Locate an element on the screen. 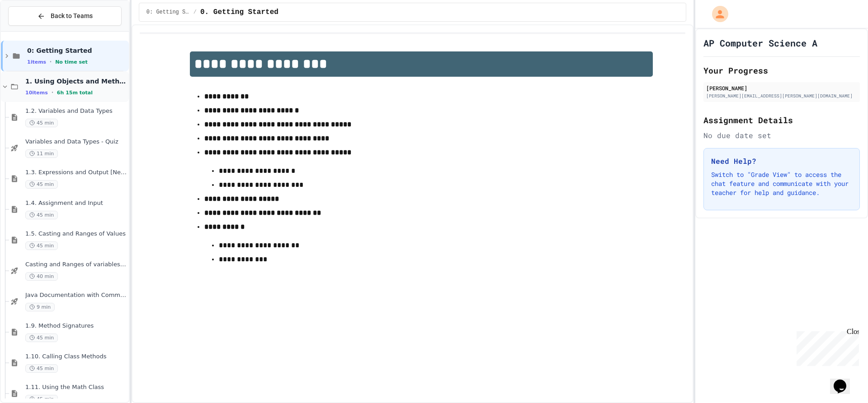 The width and height of the screenshot is (868, 403). h2: Assignment Details is located at coordinates (781, 120).